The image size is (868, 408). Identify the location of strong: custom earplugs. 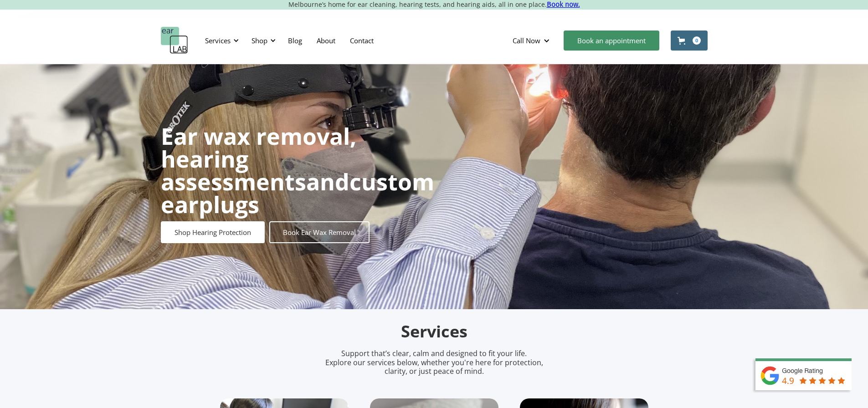
(297, 193).